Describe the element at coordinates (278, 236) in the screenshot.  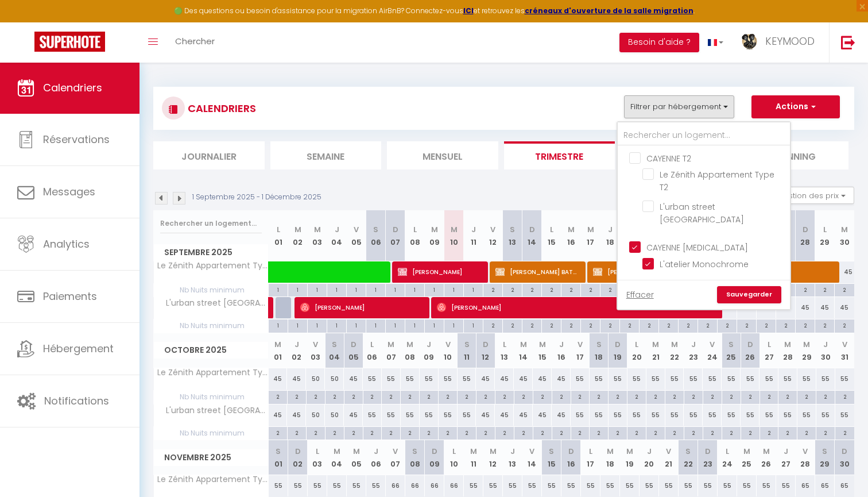
I see `th: 01` at that location.